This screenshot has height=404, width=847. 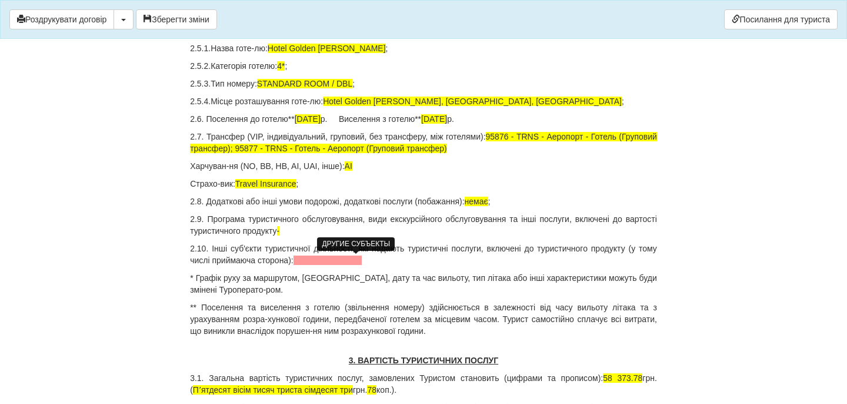 I want to click on p: 3.1. Загальна вартість туристичних послуг, замовлених Туристом становить (цифрами та прописом): г..., so click(x=424, y=384).